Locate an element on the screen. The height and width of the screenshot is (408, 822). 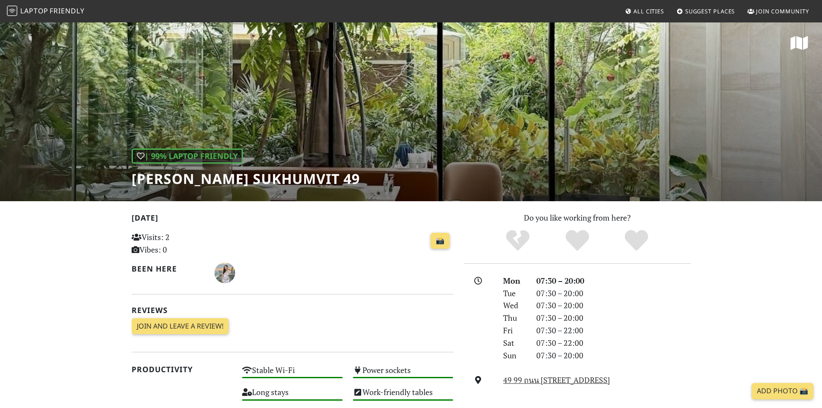
a: Add Photo 📸 is located at coordinates (782, 391).